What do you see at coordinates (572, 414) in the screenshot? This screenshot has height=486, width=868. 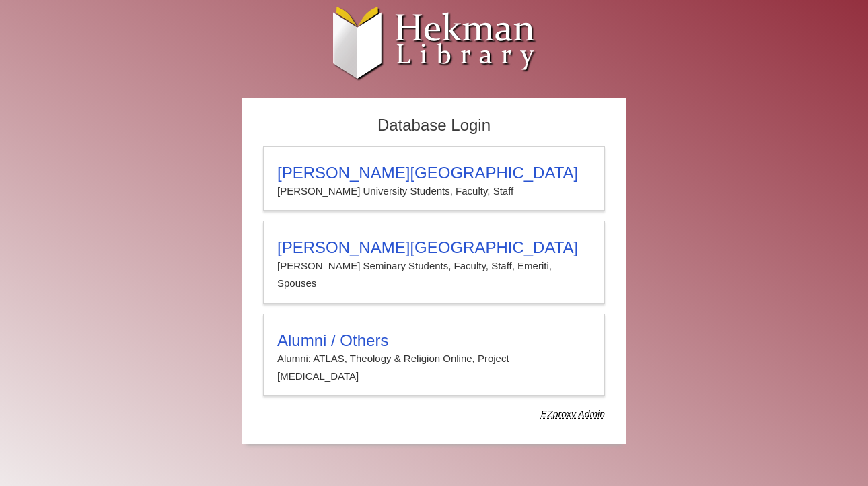 I see `dfn: Use Alumni login` at bounding box center [572, 414].